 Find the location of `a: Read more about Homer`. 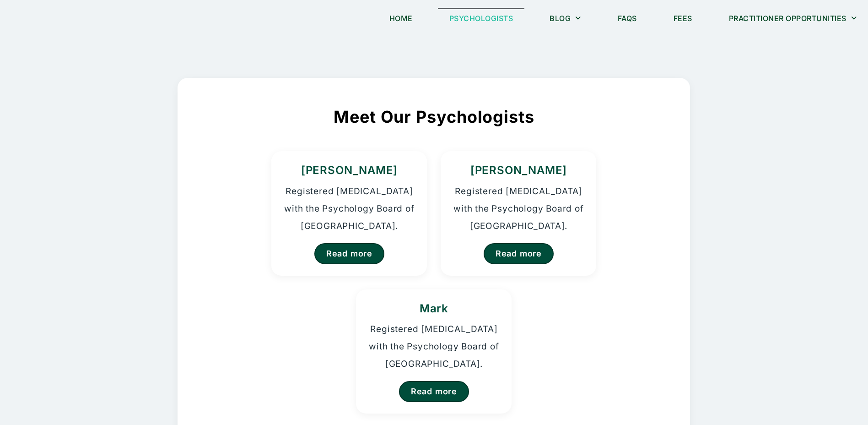

a: Read more about Homer is located at coordinates (518, 253).